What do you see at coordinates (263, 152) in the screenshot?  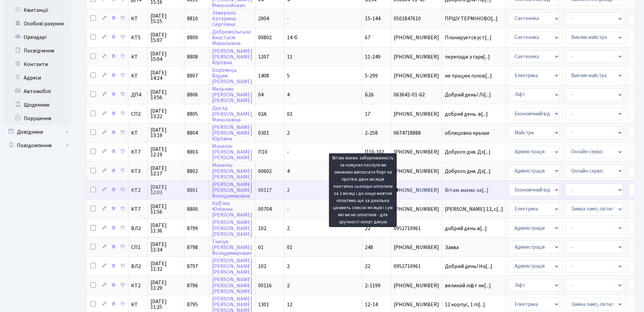 I see `span: П10` at bounding box center [263, 152].